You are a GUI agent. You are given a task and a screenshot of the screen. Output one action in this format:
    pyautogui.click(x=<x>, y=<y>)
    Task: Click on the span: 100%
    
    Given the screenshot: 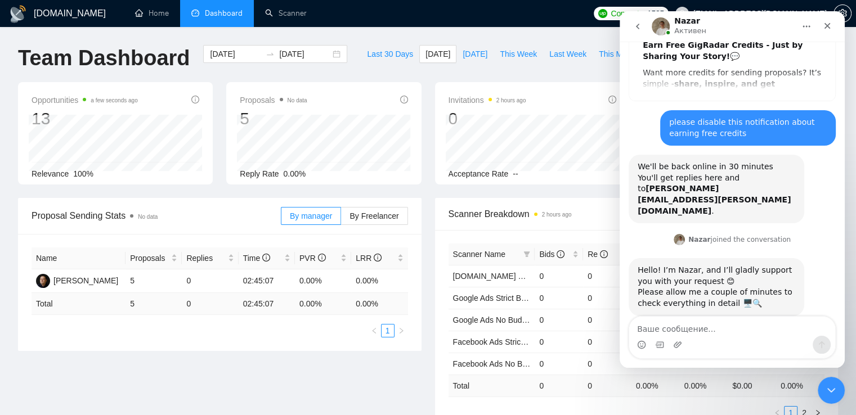 What is the action you would take?
    pyautogui.click(x=83, y=174)
    